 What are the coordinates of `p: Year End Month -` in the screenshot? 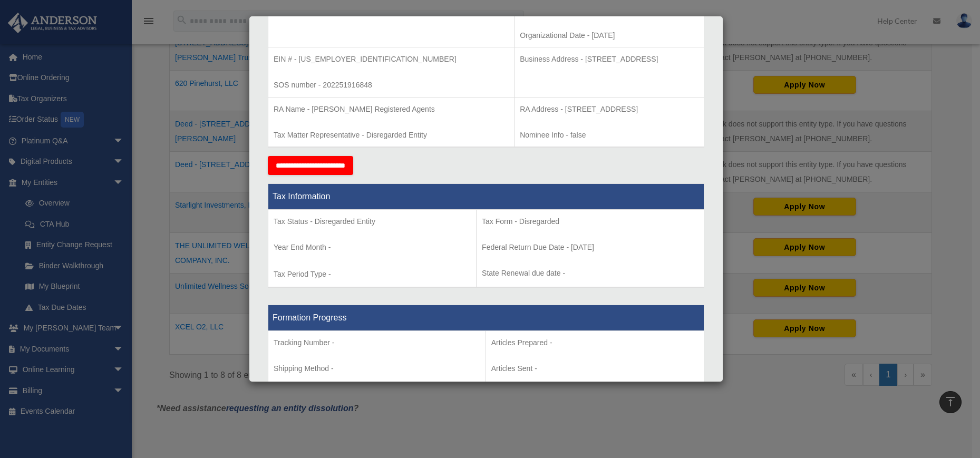 It's located at (372, 248).